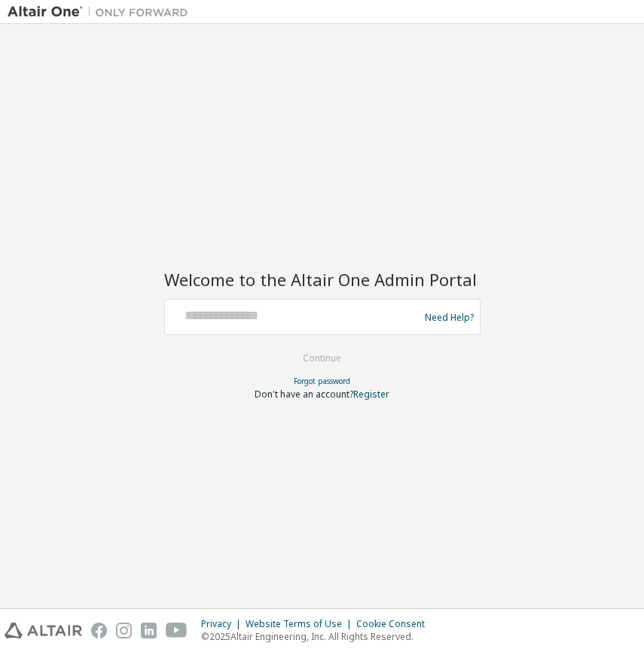 This screenshot has width=644, height=652. What do you see at coordinates (176, 630) in the screenshot?
I see `img: youtube.svg` at bounding box center [176, 630].